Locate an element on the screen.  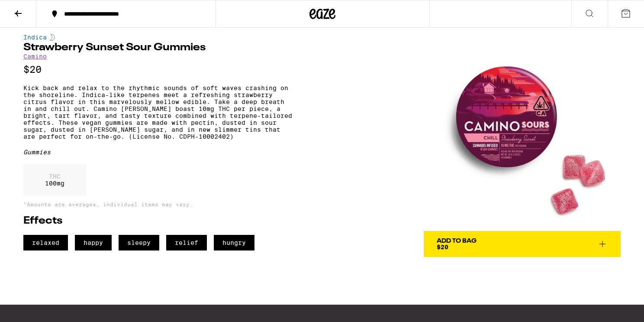
p: Kick back and relax to the rhythmic sounds of soft waves crashing on the shoreline. Indica-like t... is located at coordinates (158, 112).